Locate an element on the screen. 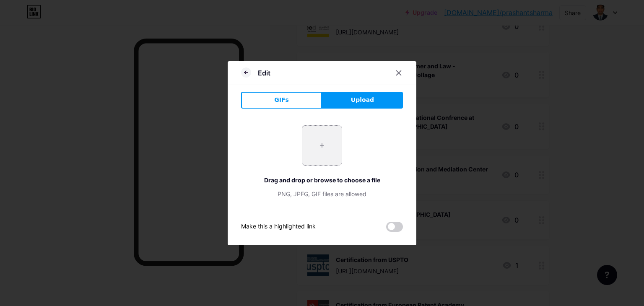 This screenshot has width=644, height=306. button: Upload is located at coordinates (362, 100).